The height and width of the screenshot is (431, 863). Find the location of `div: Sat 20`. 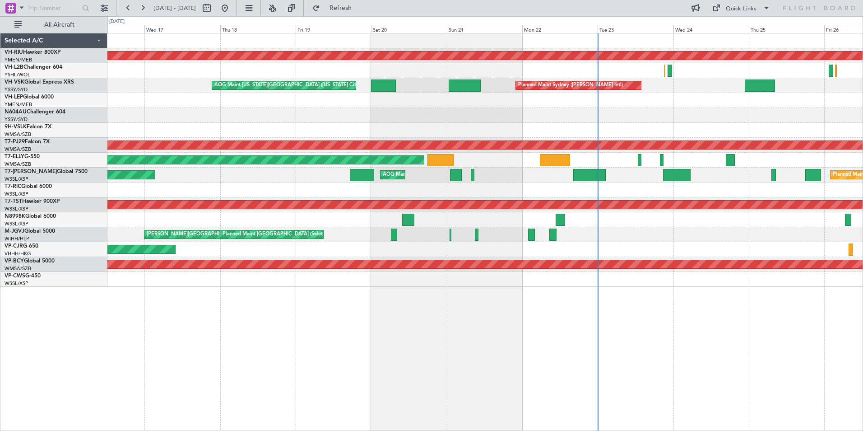

div: Sat 20 is located at coordinates (409, 29).